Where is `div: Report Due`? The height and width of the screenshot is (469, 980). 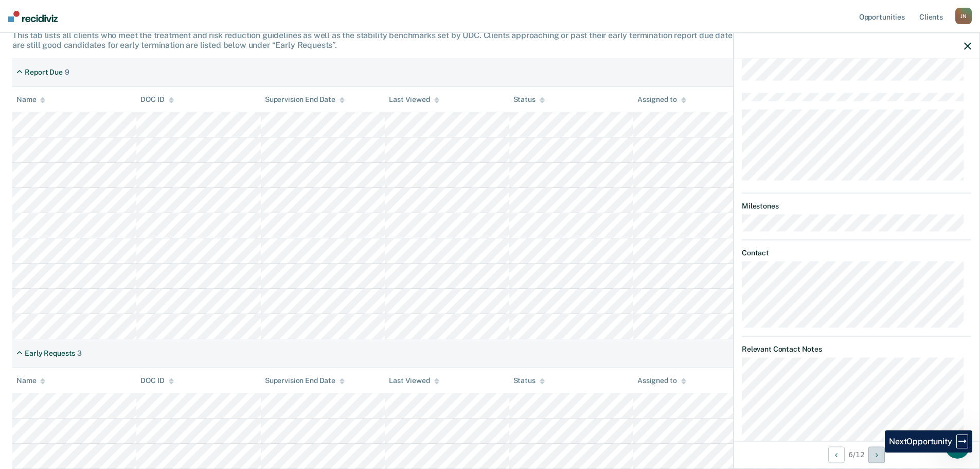
div: Report Due is located at coordinates (44, 72).